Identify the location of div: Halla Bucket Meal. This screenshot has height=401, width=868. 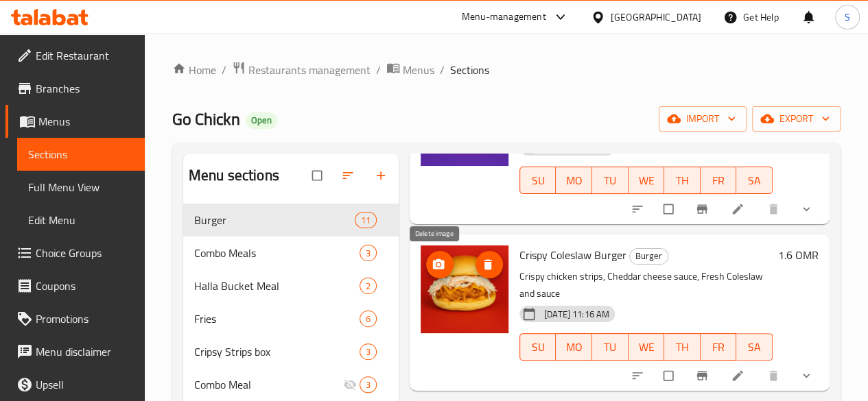
(276, 286).